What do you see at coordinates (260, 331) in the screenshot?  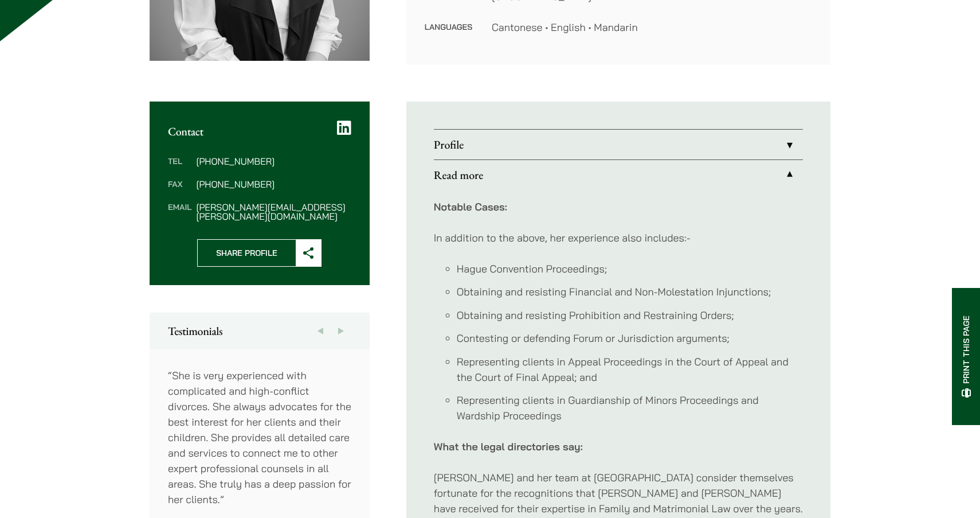 I see `h2: Testimonials` at bounding box center [260, 331].